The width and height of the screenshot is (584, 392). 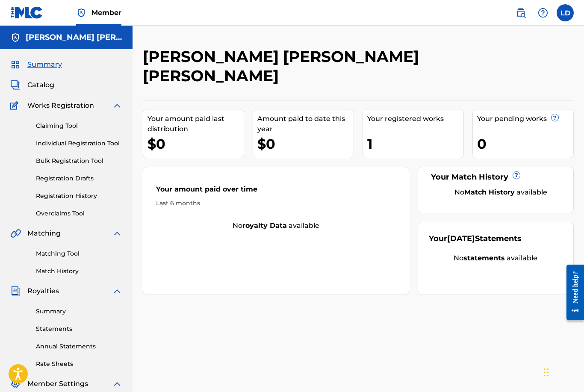 I want to click on div: Your registered works, so click(x=415, y=119).